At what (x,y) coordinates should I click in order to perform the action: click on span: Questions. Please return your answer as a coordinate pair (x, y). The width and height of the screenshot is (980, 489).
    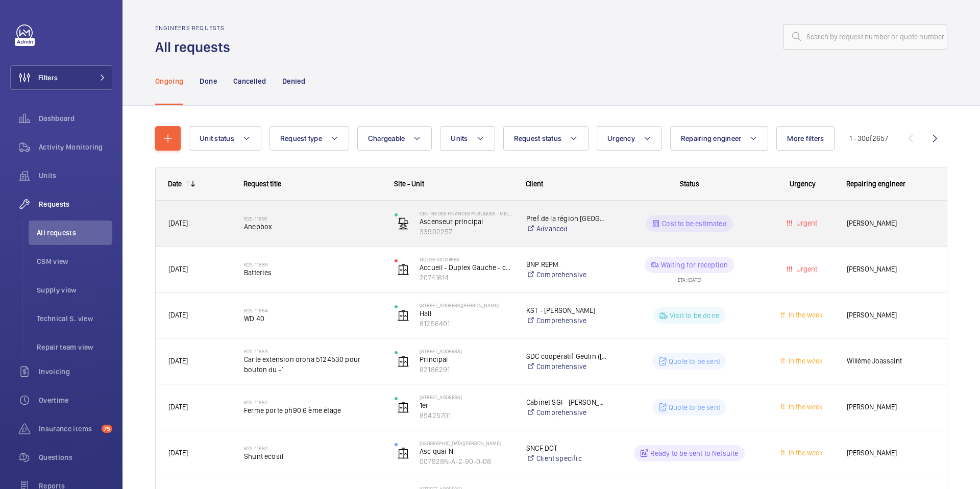
    Looking at the image, I should click on (75, 457).